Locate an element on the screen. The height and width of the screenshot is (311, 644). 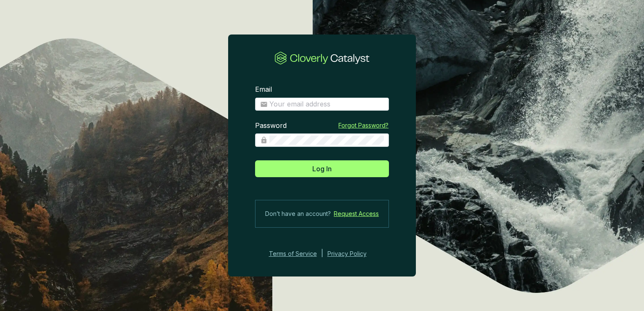
span: Don’t have an account? is located at coordinates (298, 214).